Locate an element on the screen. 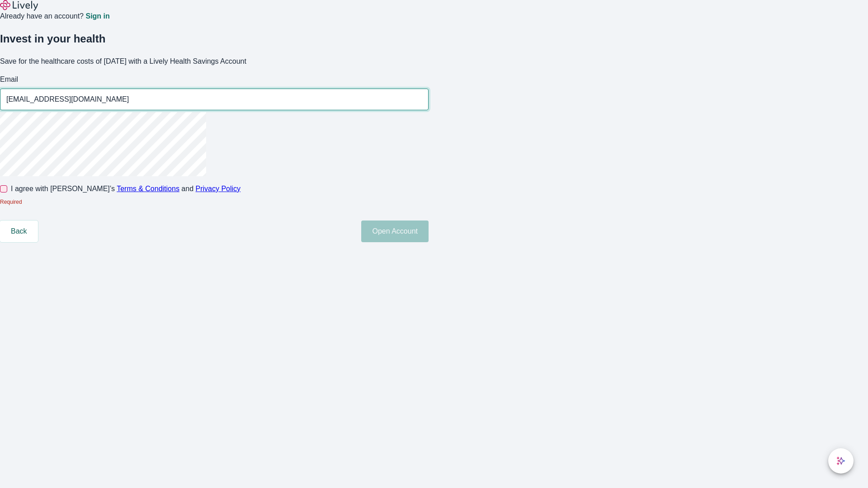  svg: Lively AI Assistant is located at coordinates (841, 461).